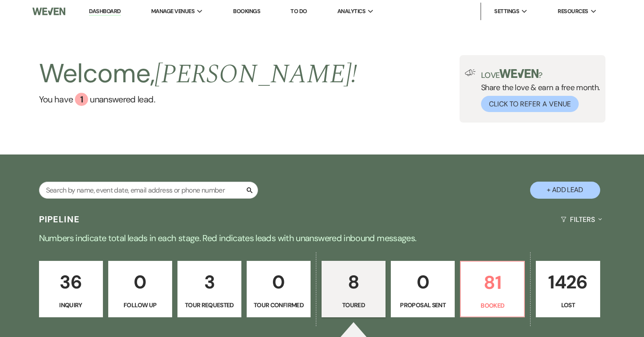 Image resolution: width=644 pixels, height=337 pixels. I want to click on div: Share the love & earn a free month., so click(538, 91).